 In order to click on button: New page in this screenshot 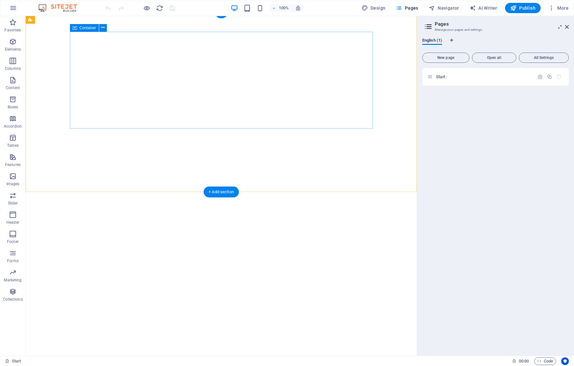, I will do `click(445, 58)`.